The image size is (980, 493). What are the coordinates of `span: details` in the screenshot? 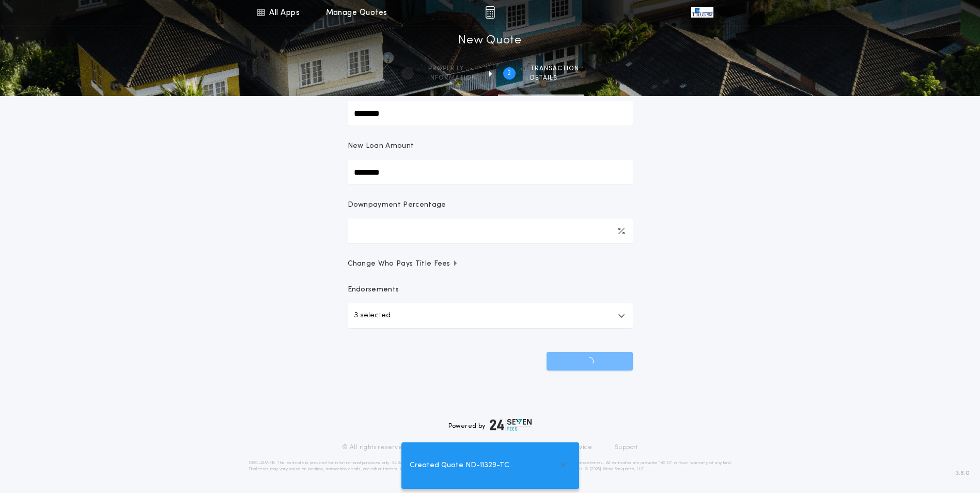 It's located at (555, 78).